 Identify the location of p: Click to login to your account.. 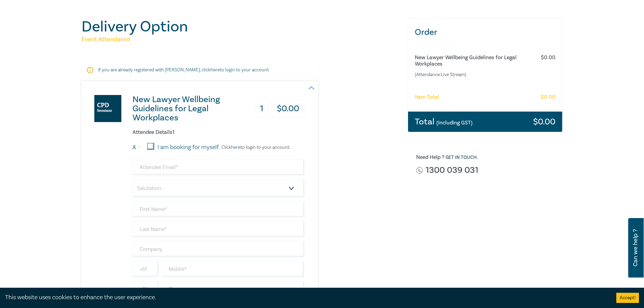
(255, 147).